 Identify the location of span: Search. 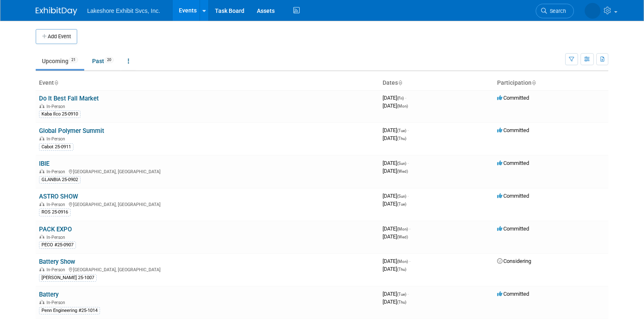
(557, 11).